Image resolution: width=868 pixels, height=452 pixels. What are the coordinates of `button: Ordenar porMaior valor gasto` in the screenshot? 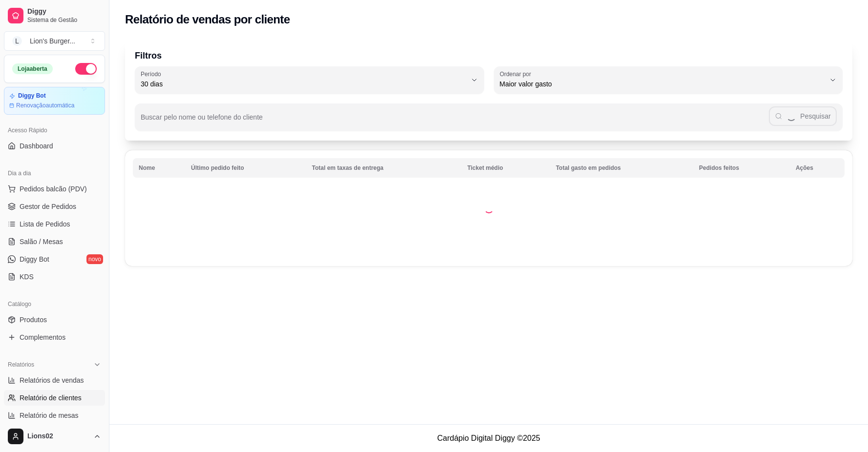 It's located at (668, 80).